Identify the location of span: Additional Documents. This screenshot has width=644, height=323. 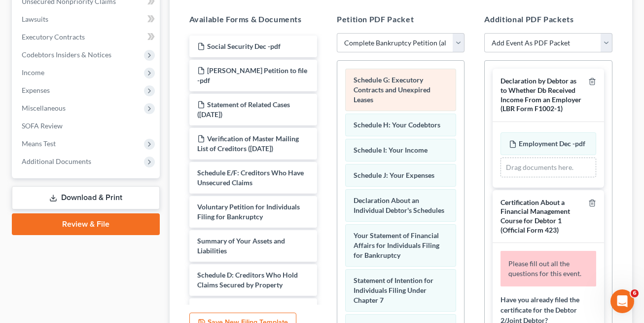
(56, 161).